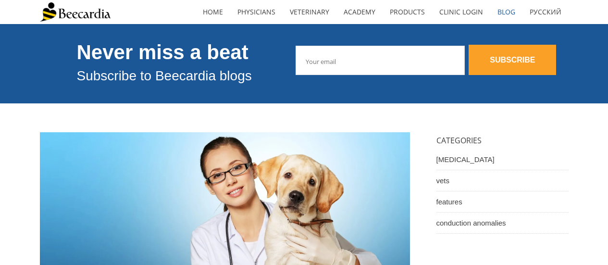  What do you see at coordinates (407, 12) in the screenshot?
I see `a: Products` at bounding box center [407, 12].